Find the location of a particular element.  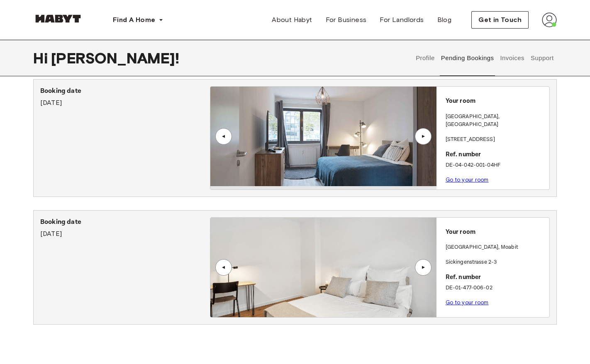

span: About Habyt is located at coordinates (292, 20).